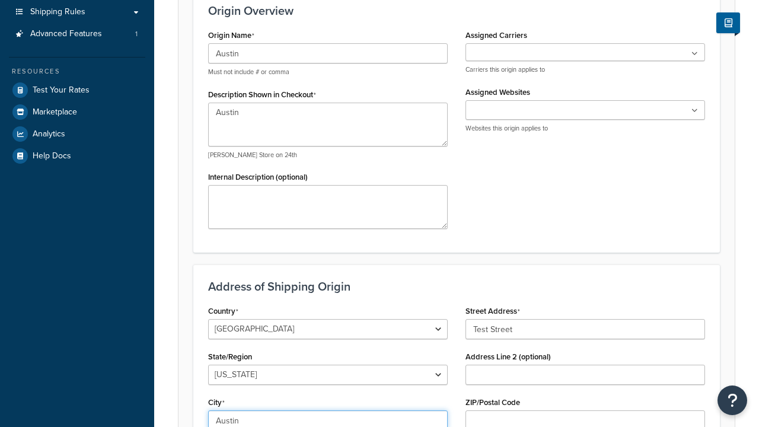 This screenshot has height=427, width=759. What do you see at coordinates (457, 11) in the screenshot?
I see `h3: Origin Overview` at bounding box center [457, 11].